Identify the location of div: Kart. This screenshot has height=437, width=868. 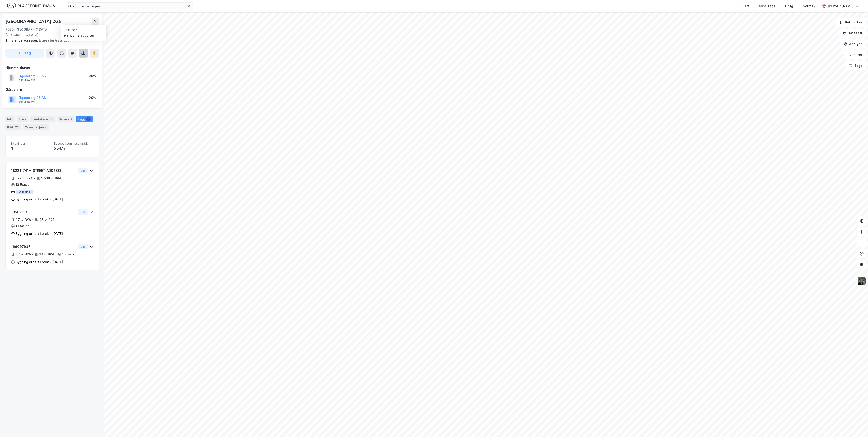
(746, 6).